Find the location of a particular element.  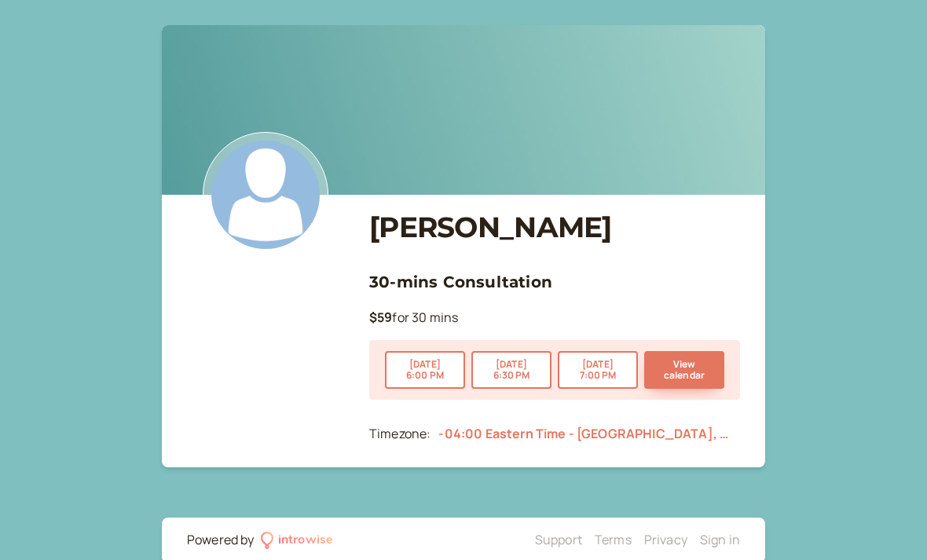

a: Terms is located at coordinates (613, 540).